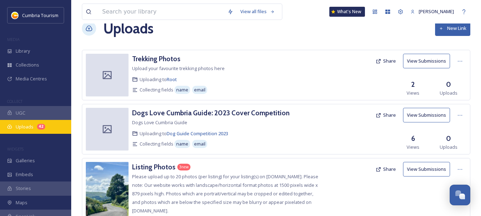 Image resolution: width=481 pixels, height=216 pixels. I want to click on div: What's New, so click(347, 12).